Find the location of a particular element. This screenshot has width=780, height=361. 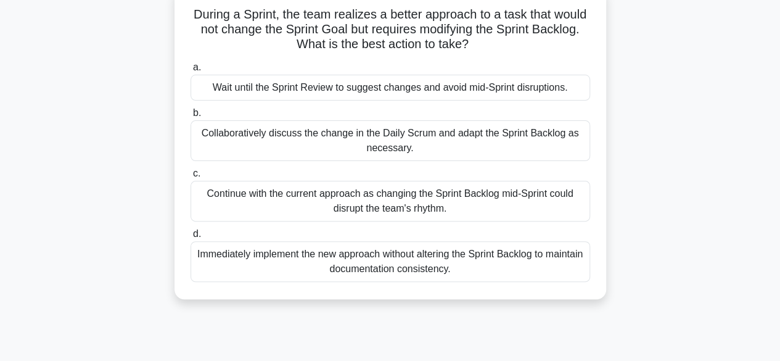

span: d. is located at coordinates (197, 233).